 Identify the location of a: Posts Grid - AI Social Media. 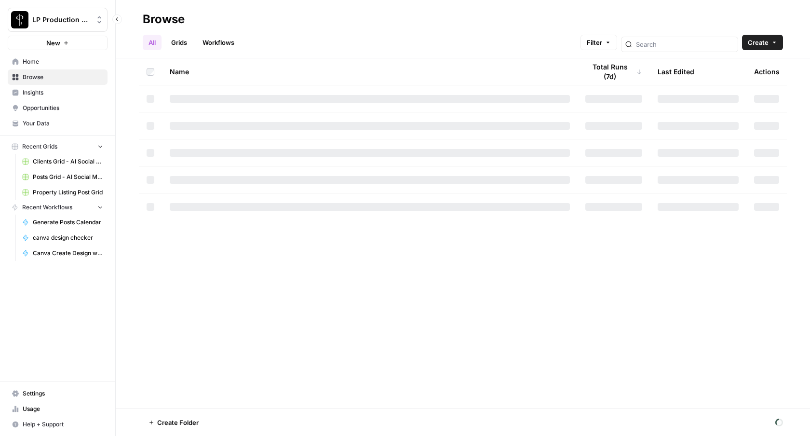
(63, 177).